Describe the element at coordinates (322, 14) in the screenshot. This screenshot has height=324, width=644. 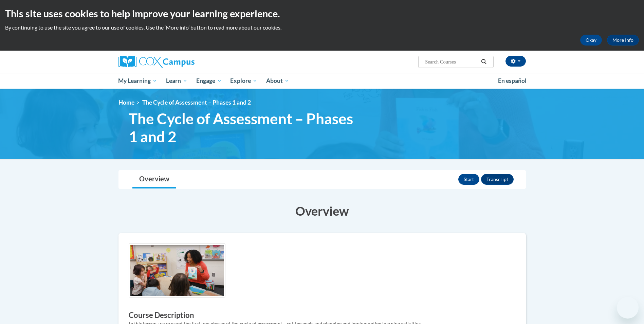
I see `h2: This site uses cookies to help improve your learning experience.` at that location.